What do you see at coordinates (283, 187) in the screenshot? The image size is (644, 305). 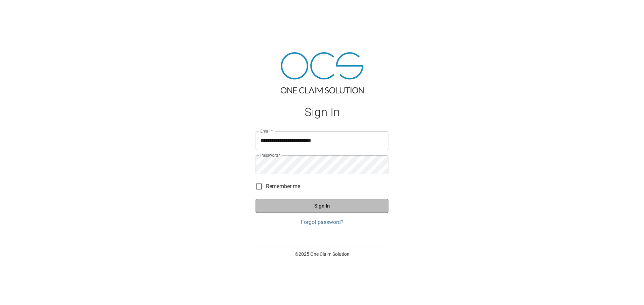 I see `span: Remember me` at bounding box center [283, 187].